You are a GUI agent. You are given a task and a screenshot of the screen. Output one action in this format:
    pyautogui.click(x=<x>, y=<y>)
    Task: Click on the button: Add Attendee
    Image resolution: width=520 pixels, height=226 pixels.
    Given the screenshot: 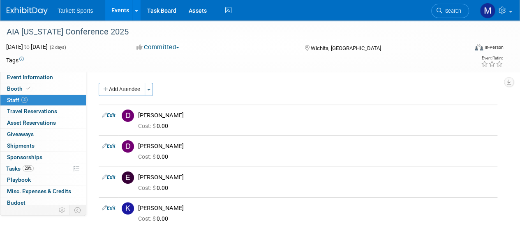 What is the action you would take?
    pyautogui.click(x=122, y=90)
    